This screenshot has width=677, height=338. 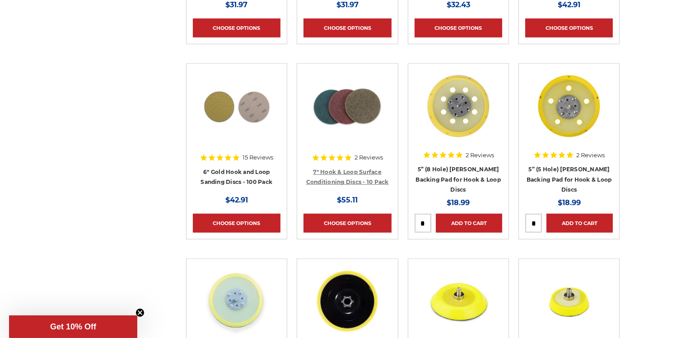 I want to click on a: 7 inch surface conditioning discs, so click(x=347, y=114).